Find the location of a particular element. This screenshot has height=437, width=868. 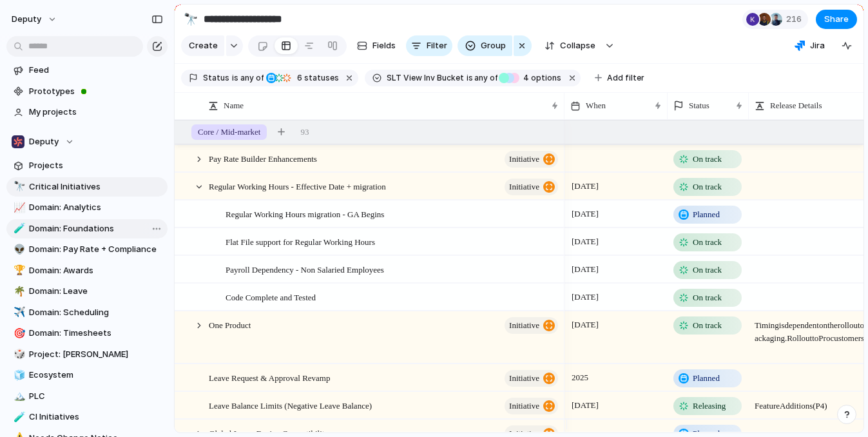

span: Name is located at coordinates (233, 106).